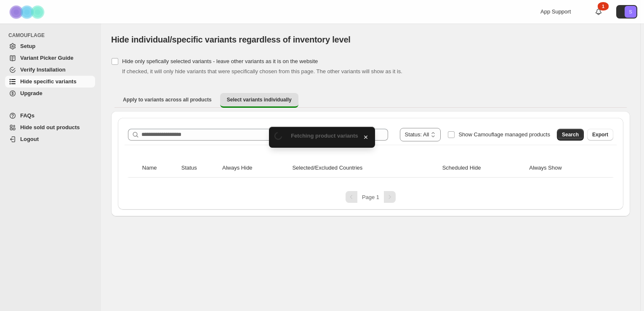 The height and width of the screenshot is (311, 644). Describe the element at coordinates (370, 197) in the screenshot. I see `nav: Pagination` at that location.